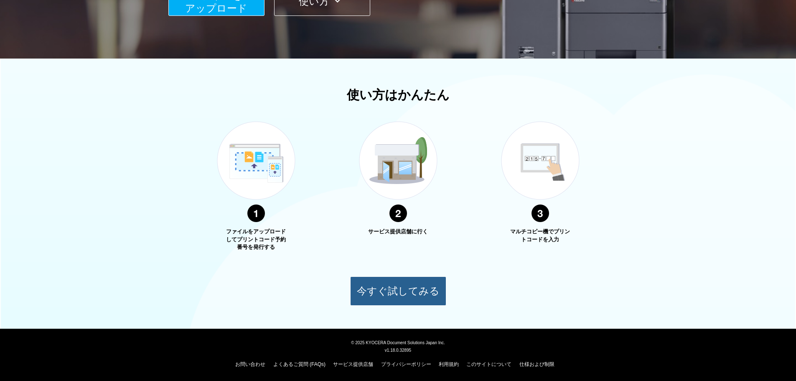  What do you see at coordinates (250, 364) in the screenshot?
I see `a: お問い合わせ` at bounding box center [250, 364].